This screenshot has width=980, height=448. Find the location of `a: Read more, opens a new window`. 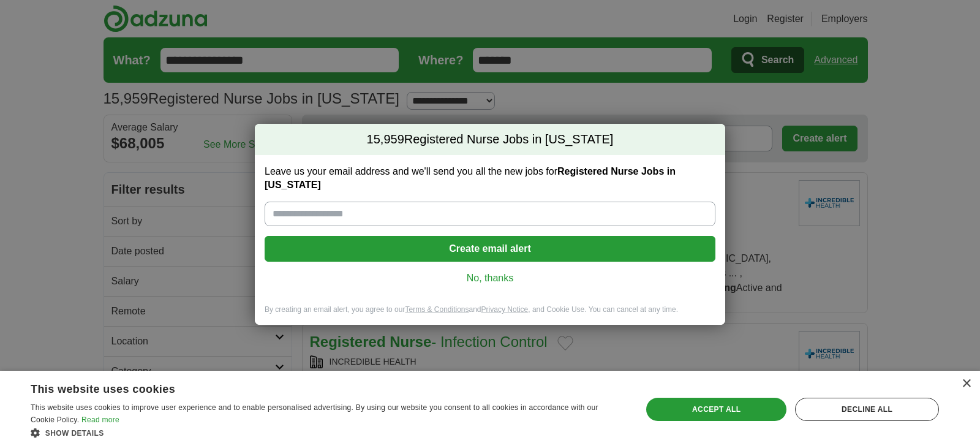

a: Read more, opens a new window is located at coordinates (101, 420).